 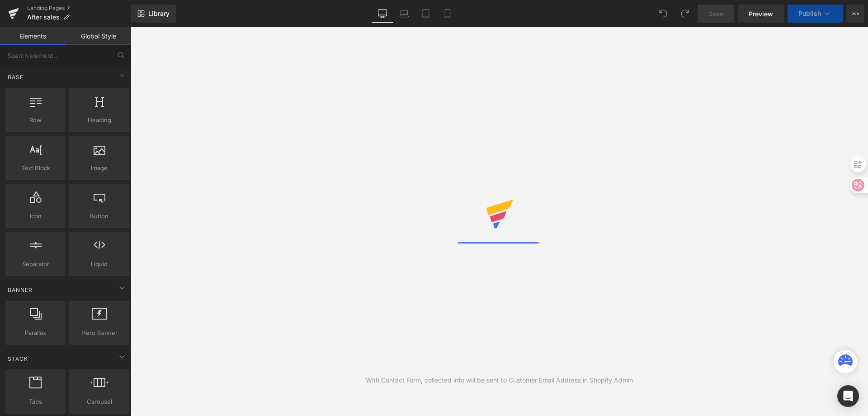 What do you see at coordinates (383, 13) in the screenshot?
I see `a: Desktop` at bounding box center [383, 13].